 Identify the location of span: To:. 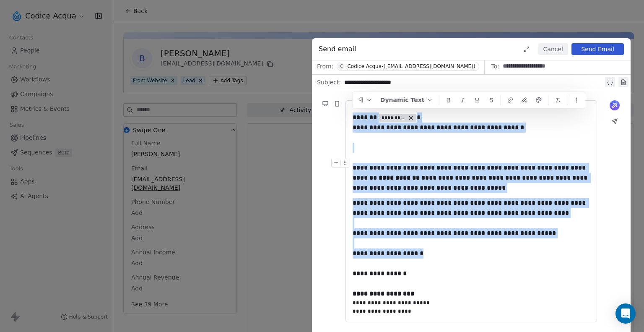
(495, 66).